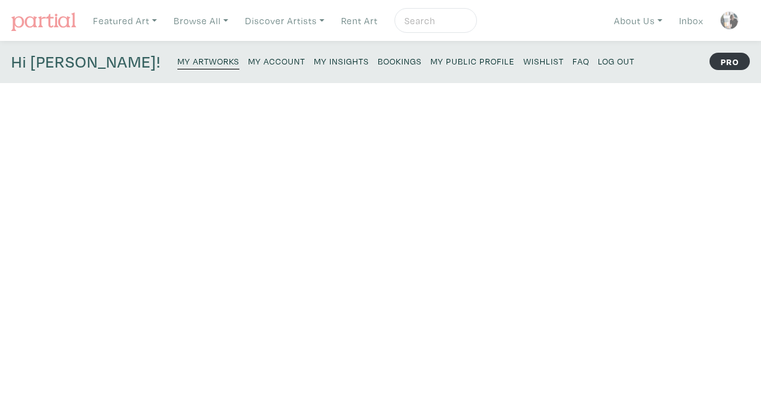 This screenshot has width=761, height=398. What do you see at coordinates (125, 20) in the screenshot?
I see `a: Featured Art` at bounding box center [125, 20].